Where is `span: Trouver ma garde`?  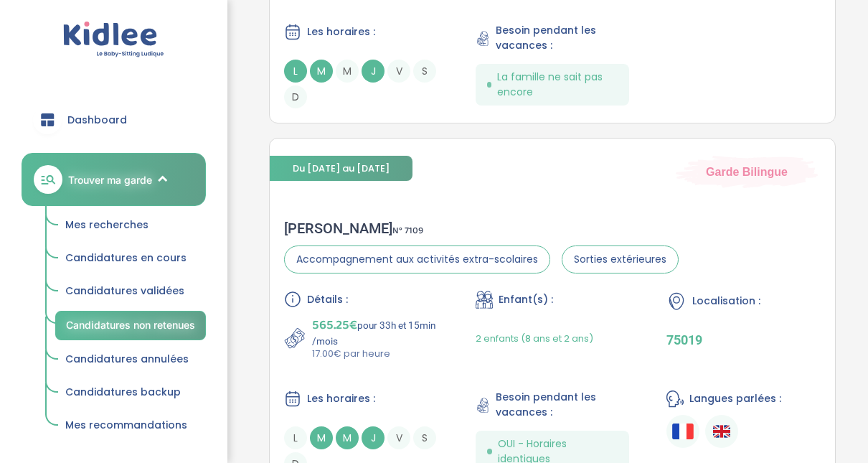
span: Trouver ma garde is located at coordinates (109, 179).